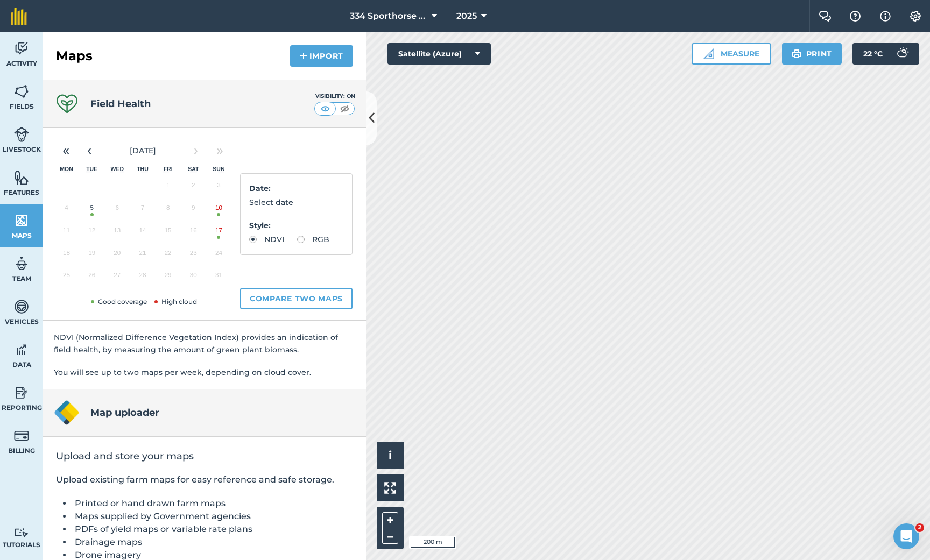 This screenshot has width=930, height=560. What do you see at coordinates (168, 169) in the screenshot?
I see `abbr: Friday` at bounding box center [168, 169].